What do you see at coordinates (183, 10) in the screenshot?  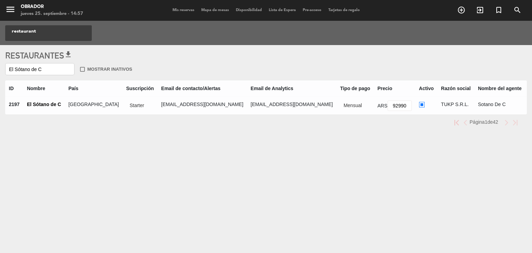 I see `span: Mis reservas` at bounding box center [183, 10].